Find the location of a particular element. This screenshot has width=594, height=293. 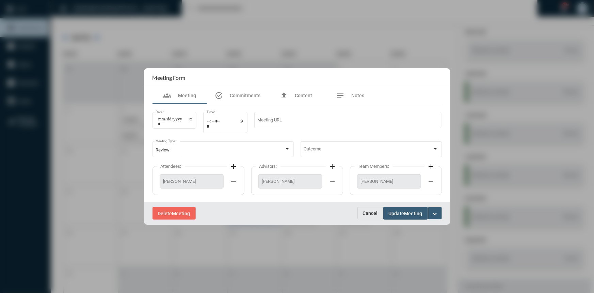

h2: Meeting Form is located at coordinates (169, 77).